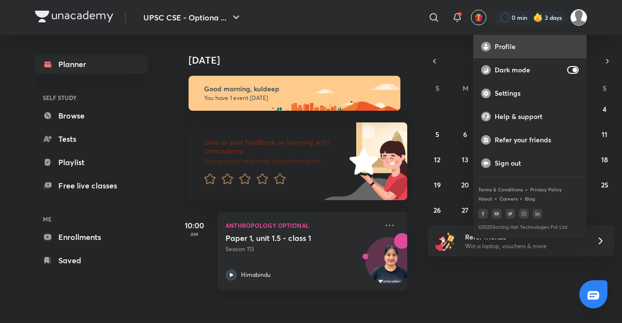  I want to click on a: Profile, so click(530, 47).